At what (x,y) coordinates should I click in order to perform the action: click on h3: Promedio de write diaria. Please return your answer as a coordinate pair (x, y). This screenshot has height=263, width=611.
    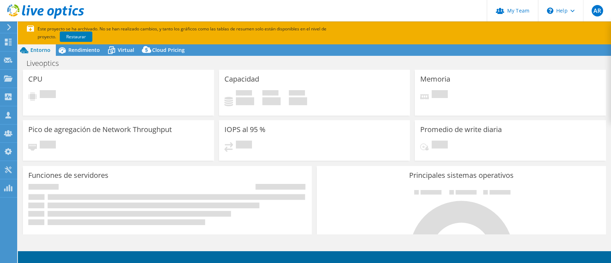
    Looking at the image, I should click on (461, 130).